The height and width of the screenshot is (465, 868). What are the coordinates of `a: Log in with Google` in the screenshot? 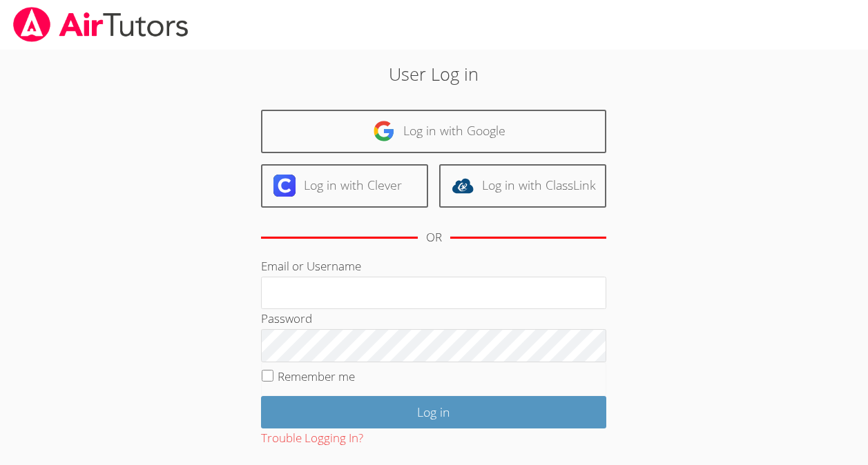 It's located at (434, 131).